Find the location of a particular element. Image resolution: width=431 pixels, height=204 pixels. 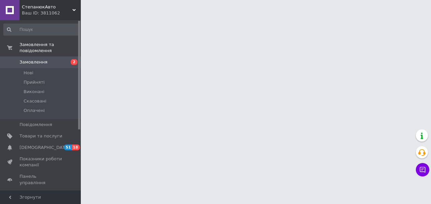

span: Виконані is located at coordinates (34, 92).